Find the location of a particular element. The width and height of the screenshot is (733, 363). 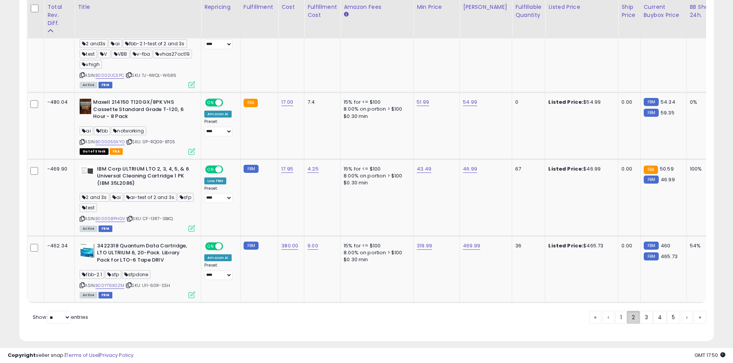

a: 2 is located at coordinates (633, 318).